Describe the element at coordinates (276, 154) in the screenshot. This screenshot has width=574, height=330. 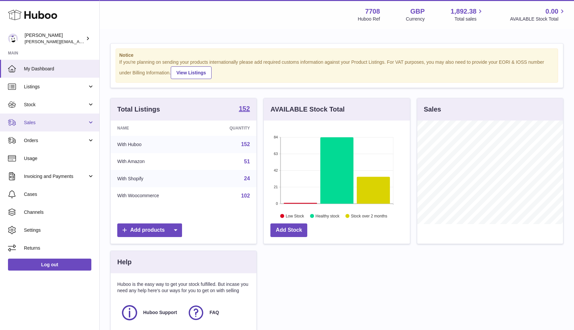
I see `text: 63` at that location.